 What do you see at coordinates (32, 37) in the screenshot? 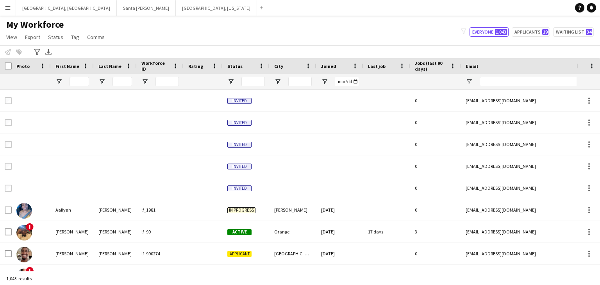
I see `a: Export` at bounding box center [32, 37].